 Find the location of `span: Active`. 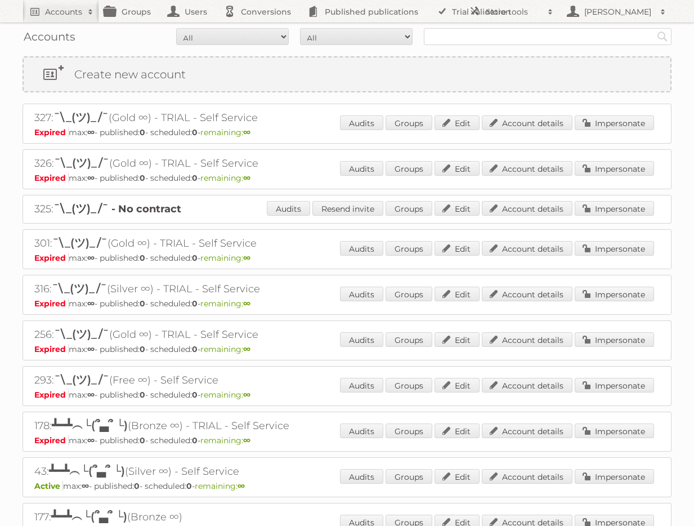

span: Active is located at coordinates (48, 486).